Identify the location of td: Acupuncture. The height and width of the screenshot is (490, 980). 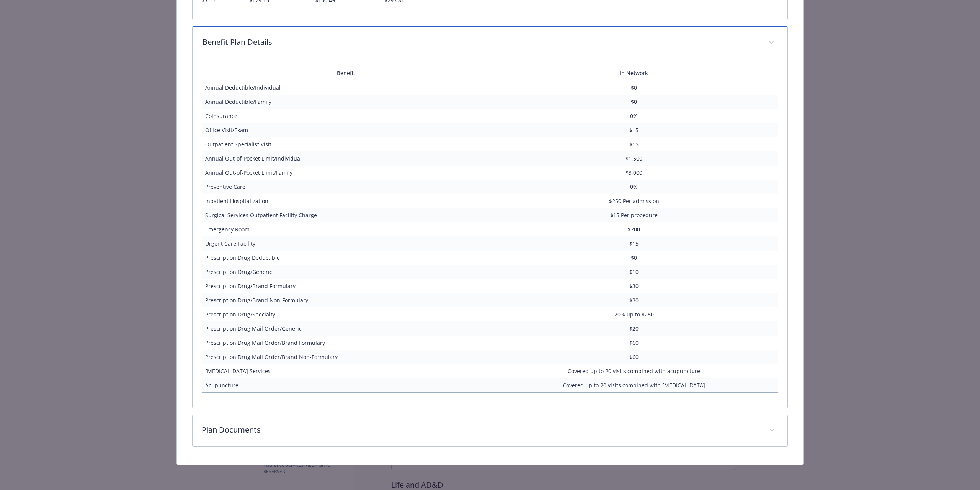
(346, 386).